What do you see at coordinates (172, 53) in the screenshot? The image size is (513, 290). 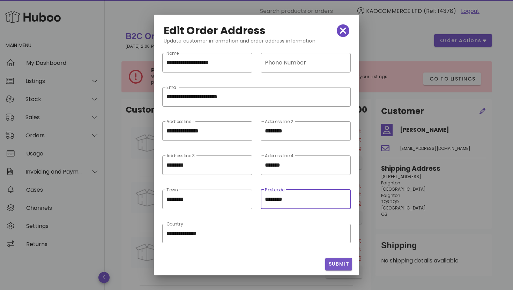 I see `label: Name` at bounding box center [172, 53].